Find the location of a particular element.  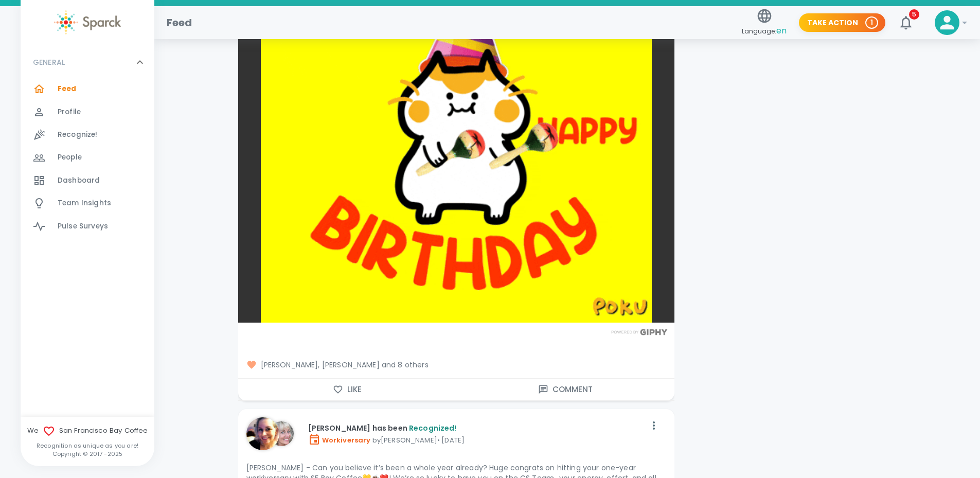

a: People is located at coordinates (87, 158).